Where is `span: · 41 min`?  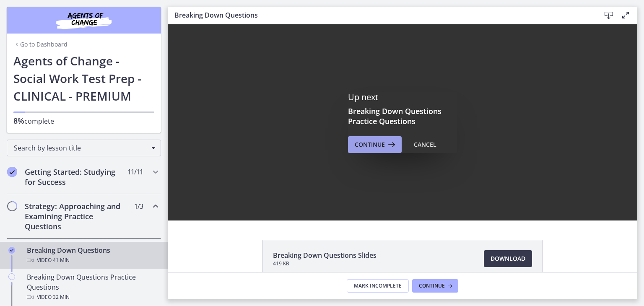 span: · 41 min is located at coordinates (61, 261).